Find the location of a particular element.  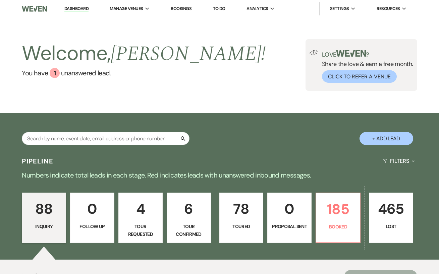

h2: Welcome, is located at coordinates (144, 54).